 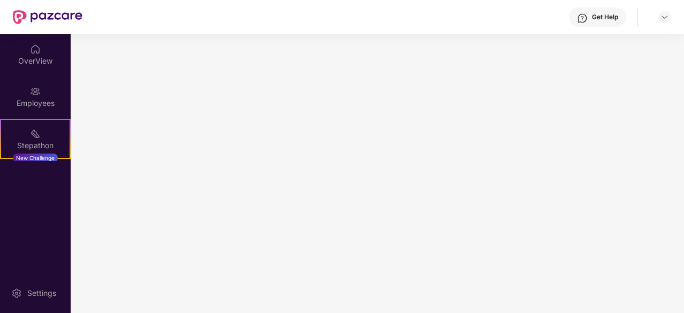 What do you see at coordinates (35, 146) in the screenshot?
I see `div: Stepathon` at bounding box center [35, 146].